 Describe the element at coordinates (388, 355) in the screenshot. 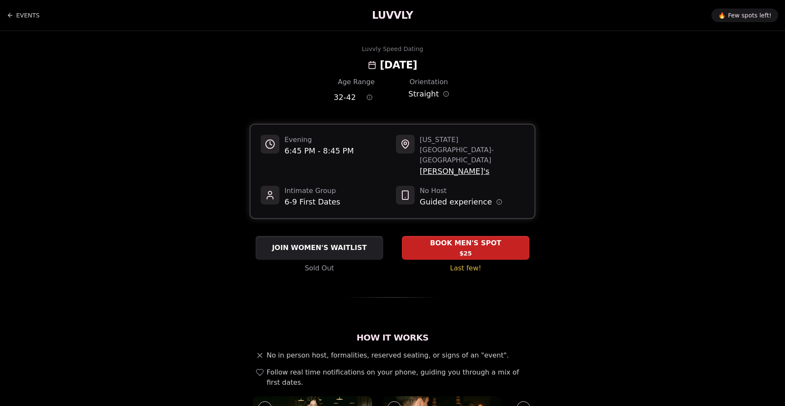

I see `span: No in person host, formalities, reserved seating, or signs of an "event".` at that location.